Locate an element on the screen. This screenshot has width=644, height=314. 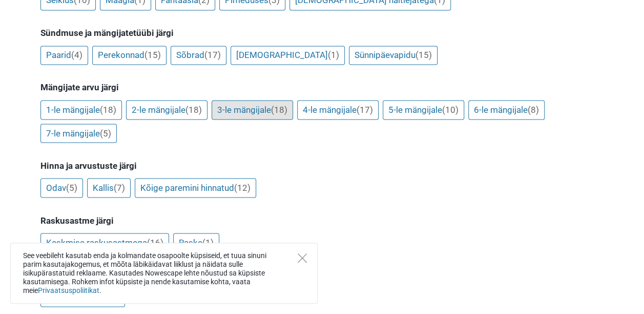
button: Close is located at coordinates (302, 258).